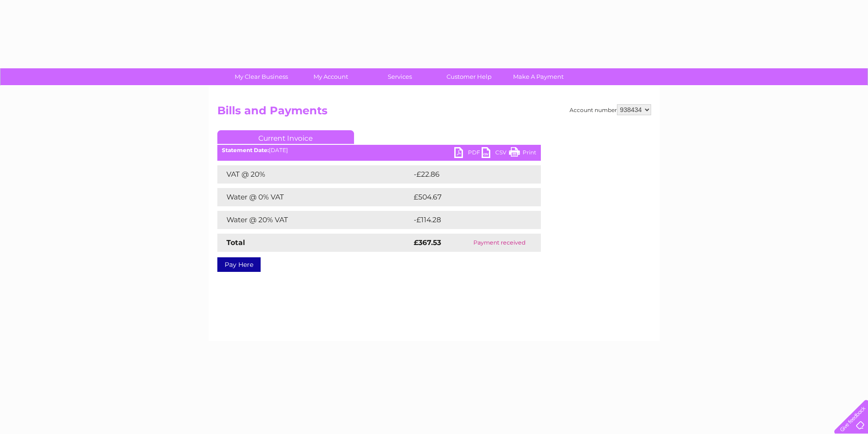  Describe the element at coordinates (469, 77) in the screenshot. I see `a: Customer Help` at that location.